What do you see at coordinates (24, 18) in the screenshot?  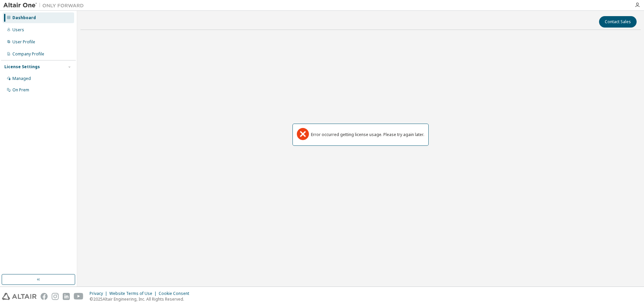 I see `div: Dashboard` at bounding box center [24, 18].